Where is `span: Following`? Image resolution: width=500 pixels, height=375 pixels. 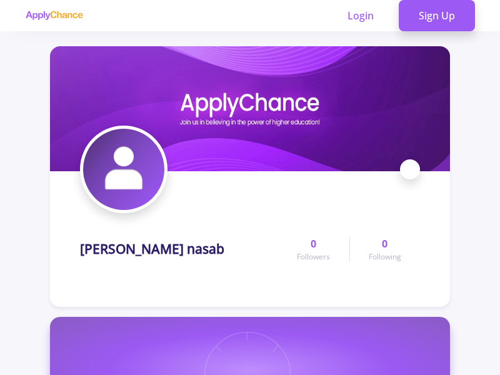
span: Following is located at coordinates (385, 257).